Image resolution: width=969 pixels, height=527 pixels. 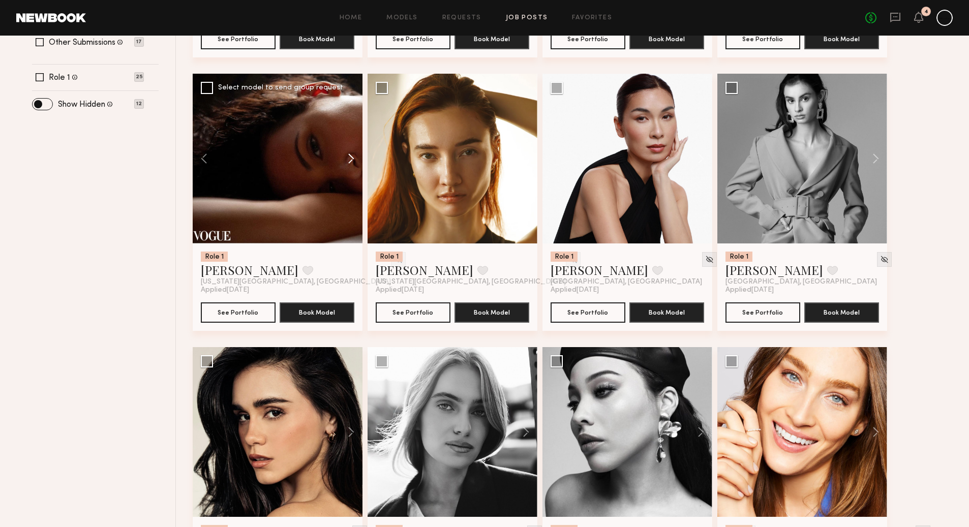 I want to click on a: Home, so click(x=351, y=18).